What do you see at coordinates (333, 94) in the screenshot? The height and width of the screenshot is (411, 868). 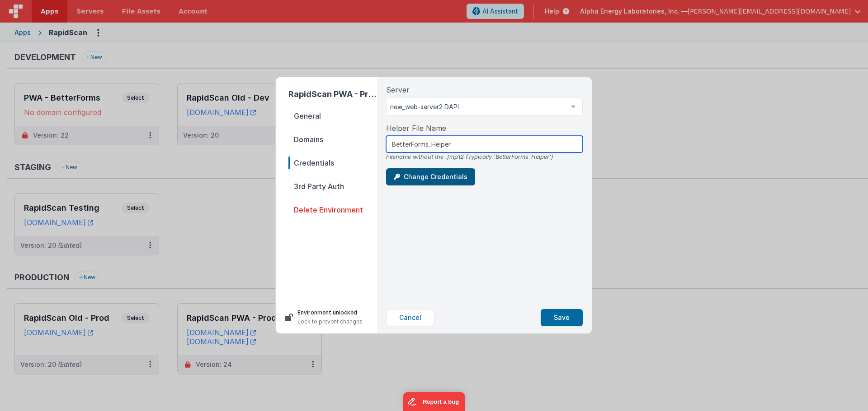 I see `h2: RapidScan PWA - Prod` at bounding box center [333, 94].